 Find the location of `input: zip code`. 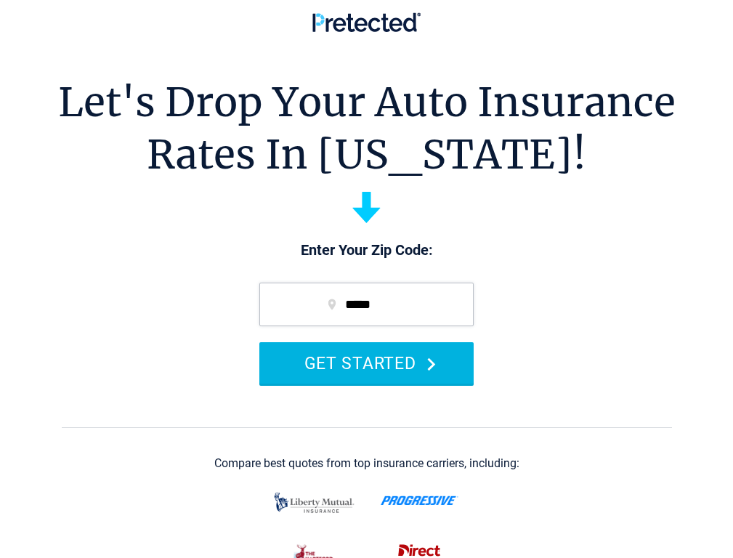

input: zip code is located at coordinates (366, 304).